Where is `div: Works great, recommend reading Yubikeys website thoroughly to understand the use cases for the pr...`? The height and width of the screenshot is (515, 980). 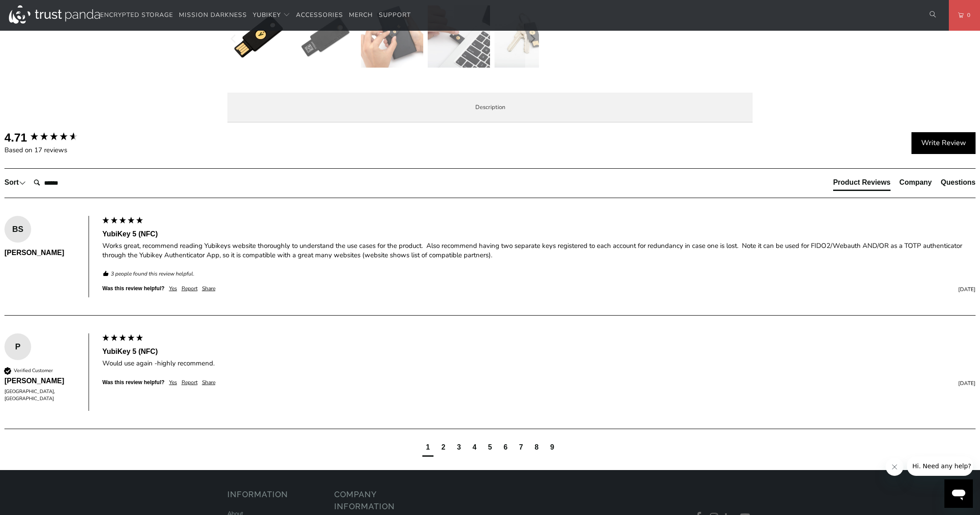
div: Works great, recommend reading Yubikeys website thoroughly to understand the use cases for the pr... is located at coordinates (539, 251).